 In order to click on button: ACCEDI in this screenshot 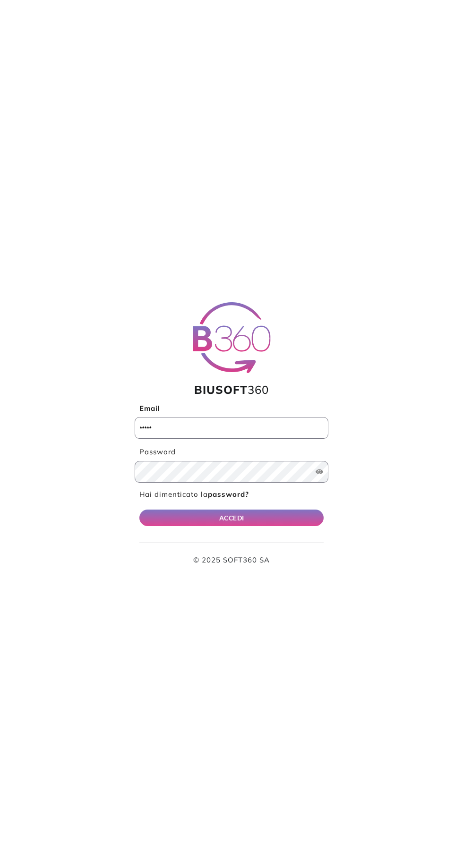, I will do `click(232, 518)`.